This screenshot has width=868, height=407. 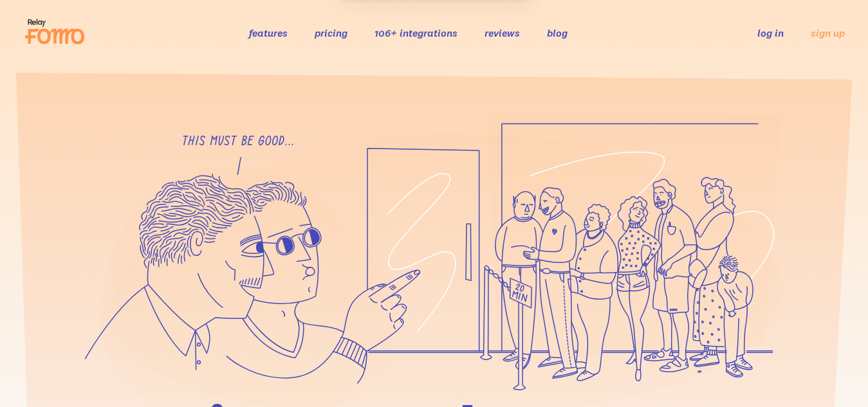 I want to click on a: features, so click(x=268, y=33).